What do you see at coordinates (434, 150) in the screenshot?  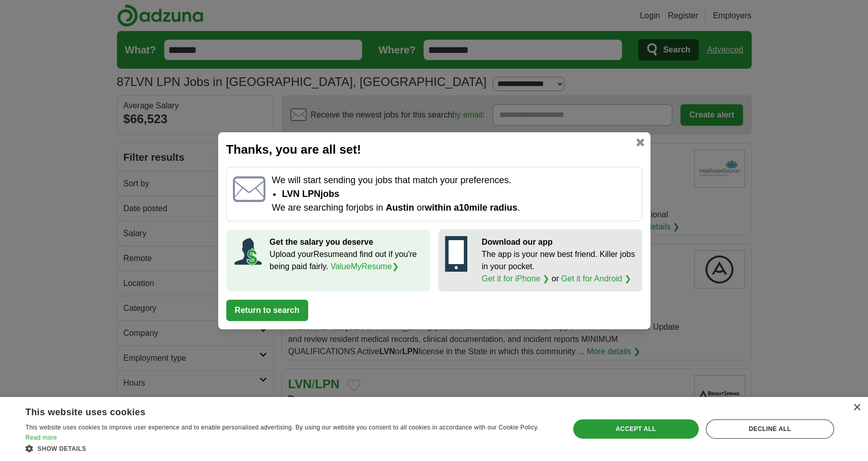 I see `h2: Thanks, you are all set!` at bounding box center [434, 150].